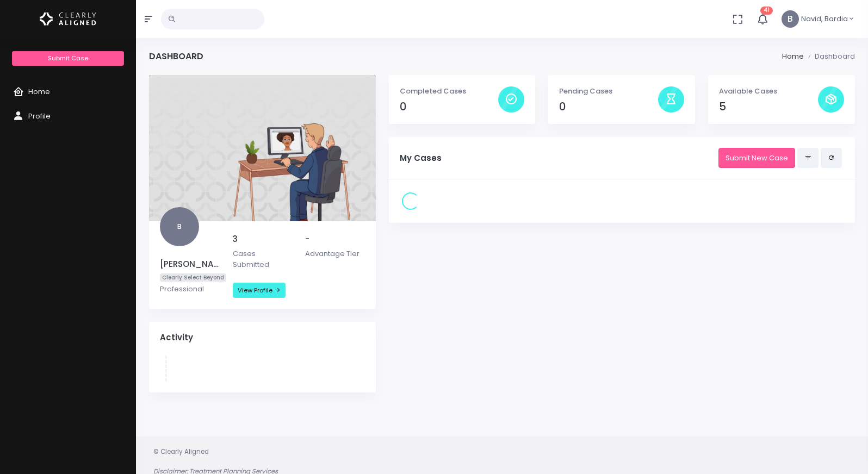 The height and width of the screenshot is (474, 868). What do you see at coordinates (559, 159) in the screenshot?
I see `h5: My Cases` at bounding box center [559, 159].